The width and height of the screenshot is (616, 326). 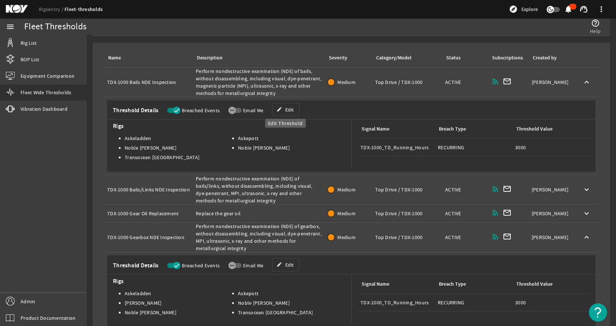 What do you see at coordinates (210, 58) in the screenshot?
I see `div: Description` at bounding box center [210, 58].